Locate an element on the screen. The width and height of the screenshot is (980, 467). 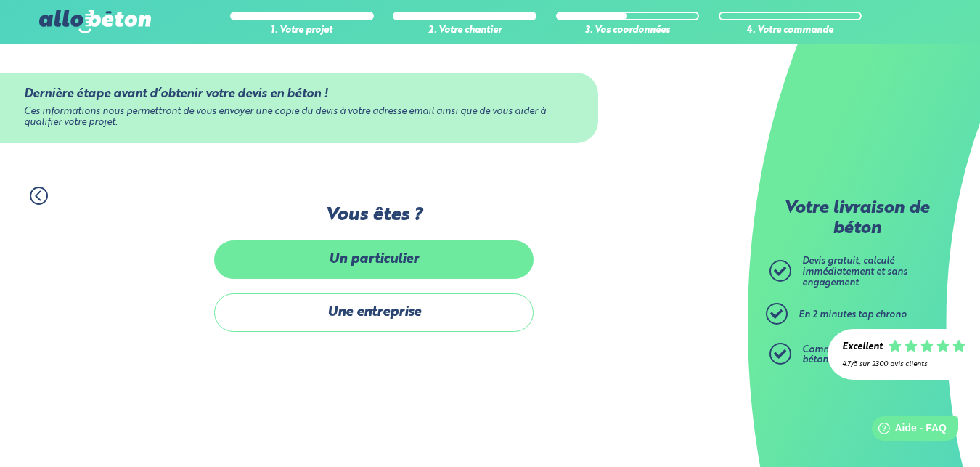
div: Ces informations nous permettront de vous envoyer une copie du devis à votre adresse email ainsi ... is located at coordinates (299, 117).